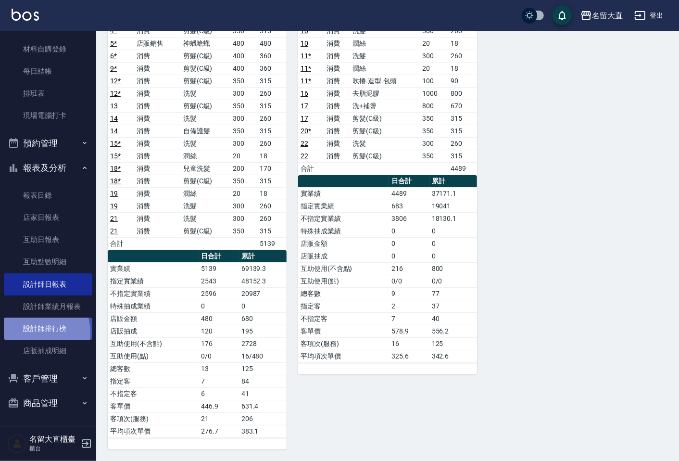 Image resolution: width=679 pixels, height=461 pixels. I want to click on td: 84, so click(263, 381).